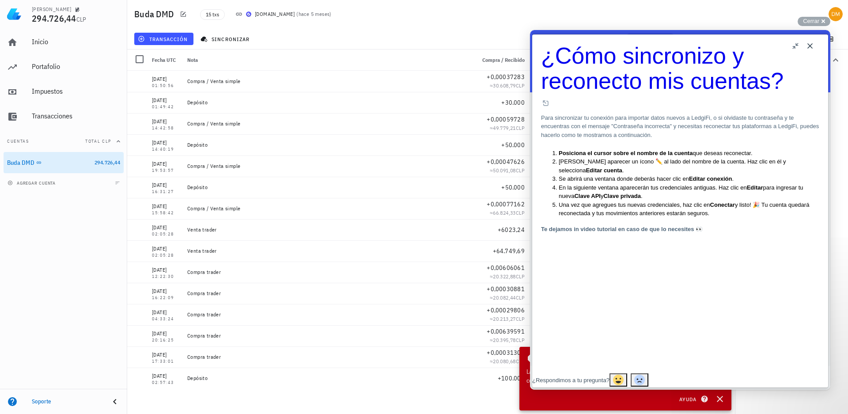 Image resolution: width=848 pixels, height=414 pixels. I want to click on span: 20.395,78, so click(505, 340).